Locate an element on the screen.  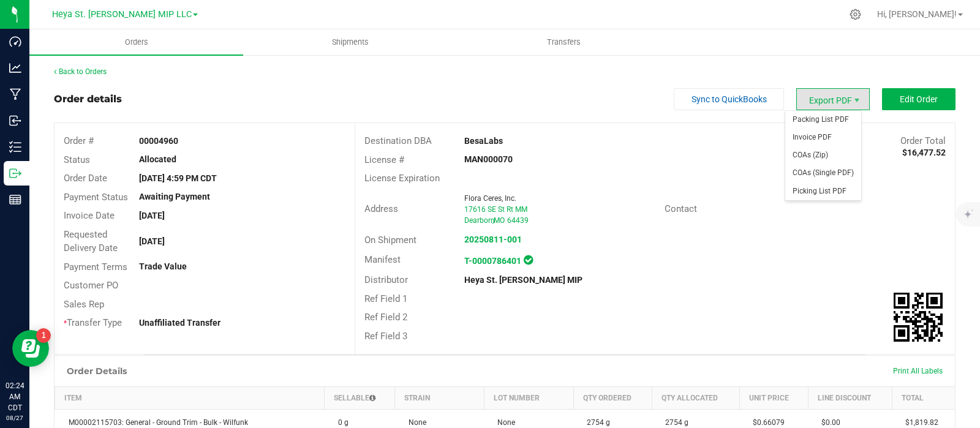
a: Transfers is located at coordinates (564, 42).